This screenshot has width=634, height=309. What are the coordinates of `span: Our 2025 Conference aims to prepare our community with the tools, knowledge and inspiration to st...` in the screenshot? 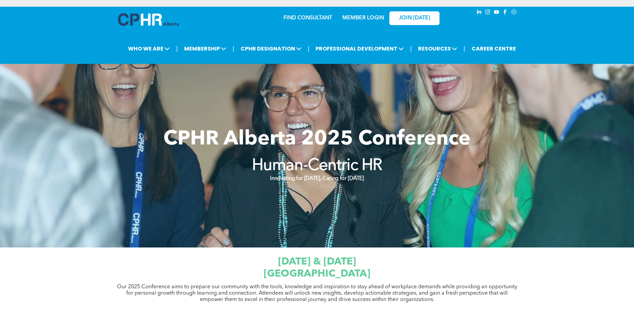 It's located at (317, 293).